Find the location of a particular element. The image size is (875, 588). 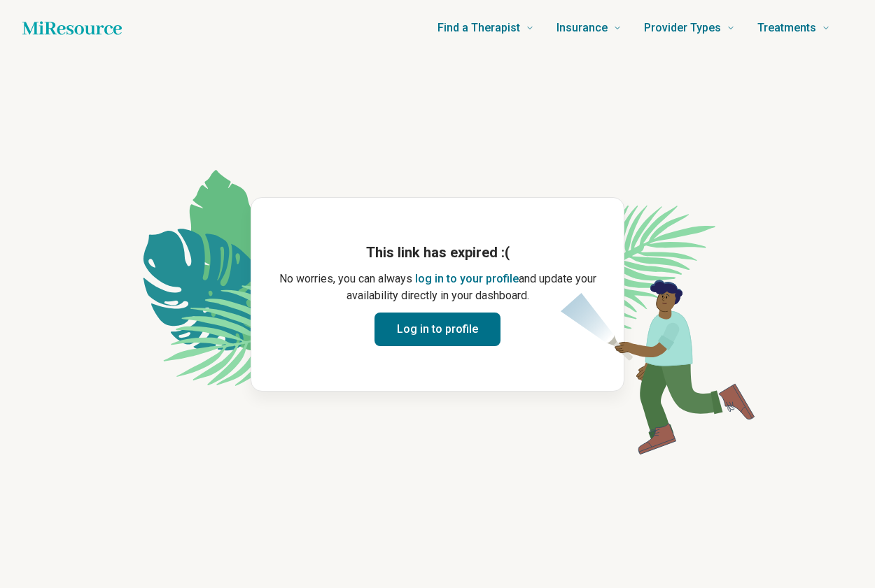

button: Log in to profile is located at coordinates (438, 329).